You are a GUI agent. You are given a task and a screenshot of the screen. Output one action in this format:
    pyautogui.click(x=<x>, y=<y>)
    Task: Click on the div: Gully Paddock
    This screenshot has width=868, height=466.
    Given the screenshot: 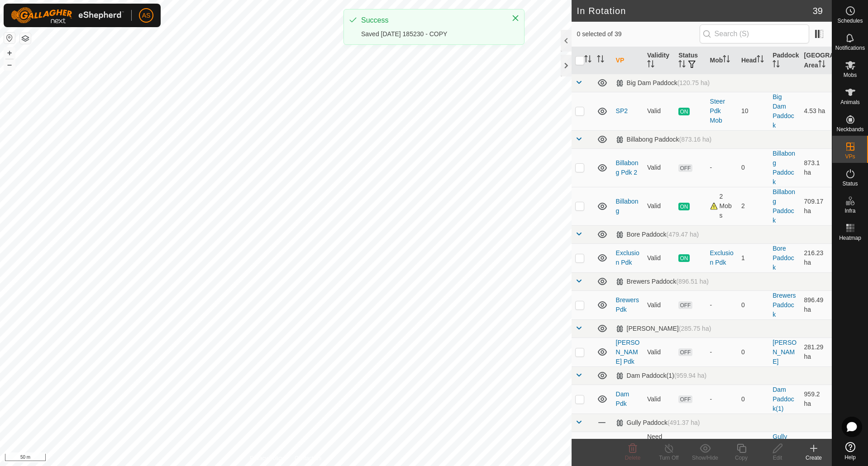 What is the action you would take?
    pyautogui.click(x=658, y=423)
    